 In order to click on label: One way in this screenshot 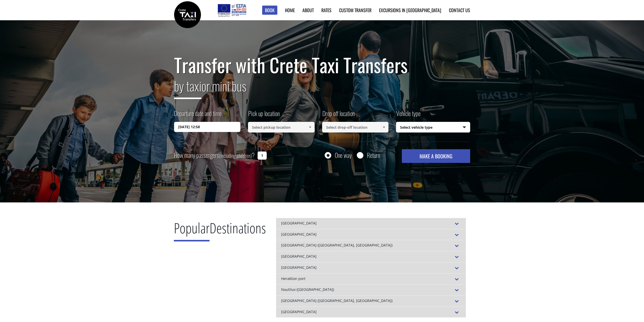, I will do `click(343, 155)`.